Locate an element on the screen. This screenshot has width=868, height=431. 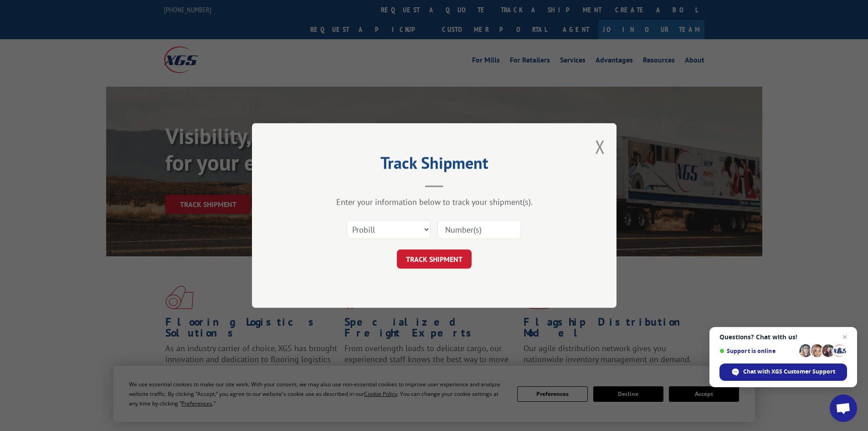
button: Close modal is located at coordinates (600, 146).